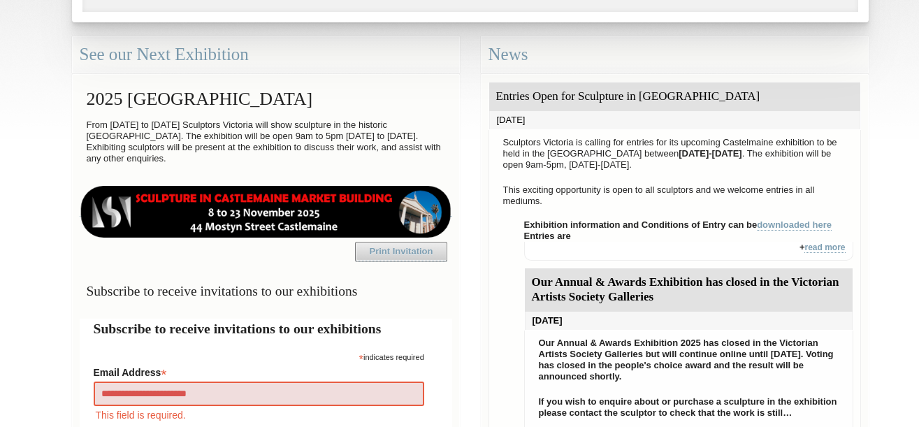 Image resolution: width=919 pixels, height=427 pixels. Describe the element at coordinates (266, 212) in the screenshot. I see `img: castlemaine-ldrbd25v2.png` at that location.